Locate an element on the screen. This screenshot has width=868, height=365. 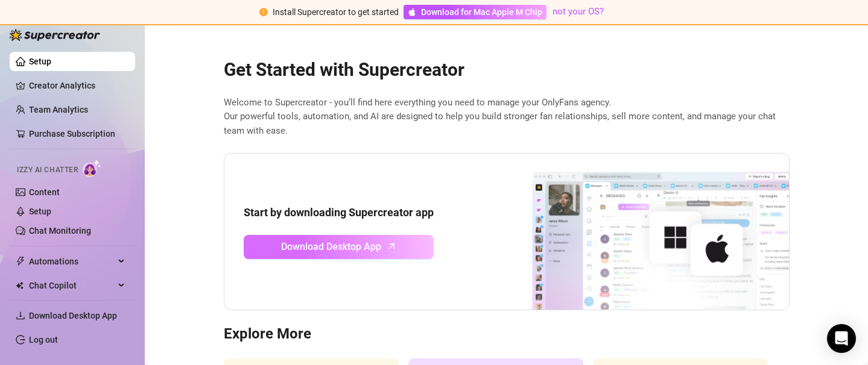
a: Creator Analytics is located at coordinates (77, 86).